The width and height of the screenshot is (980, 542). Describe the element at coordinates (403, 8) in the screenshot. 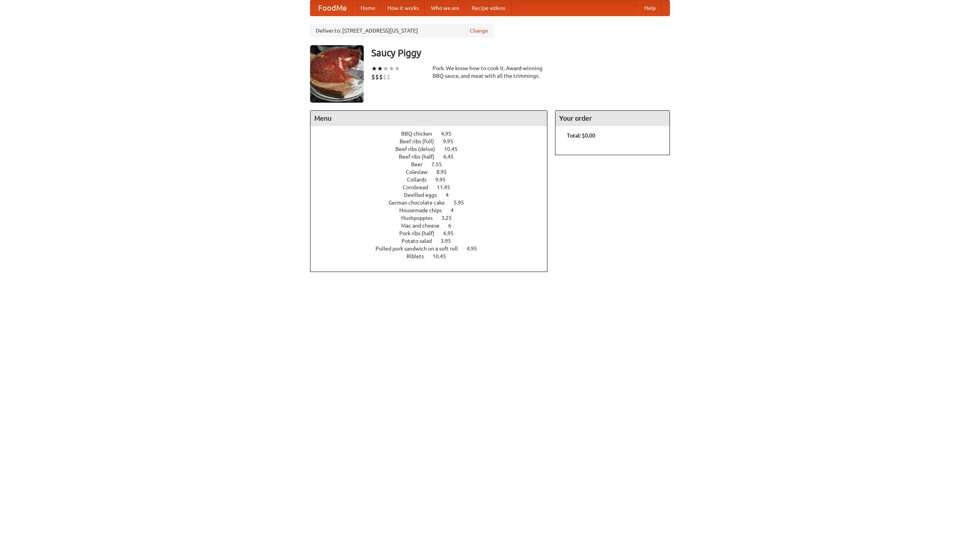

I see `a: How it works` at that location.